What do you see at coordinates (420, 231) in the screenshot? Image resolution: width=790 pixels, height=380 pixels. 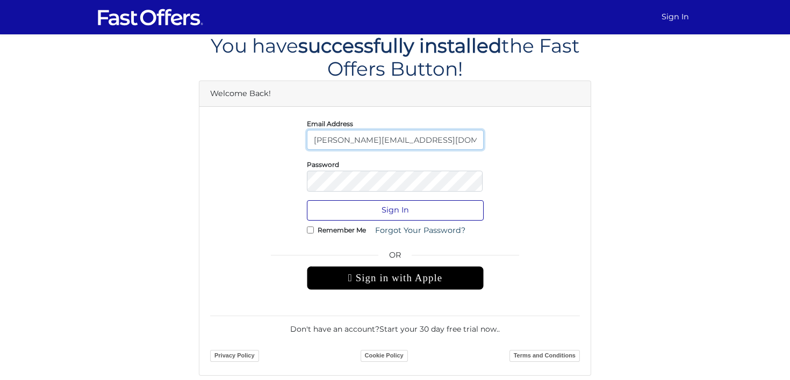 I see `a: Forgot Your Password?` at bounding box center [420, 231].